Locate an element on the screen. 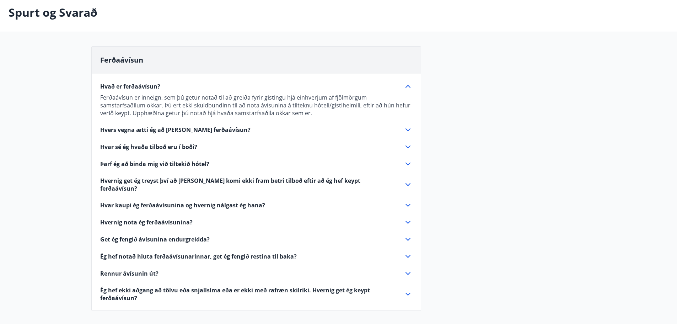 The width and height of the screenshot is (677, 324). span: Get ég fengið ávísunina endurgreidda? is located at coordinates (155, 239).